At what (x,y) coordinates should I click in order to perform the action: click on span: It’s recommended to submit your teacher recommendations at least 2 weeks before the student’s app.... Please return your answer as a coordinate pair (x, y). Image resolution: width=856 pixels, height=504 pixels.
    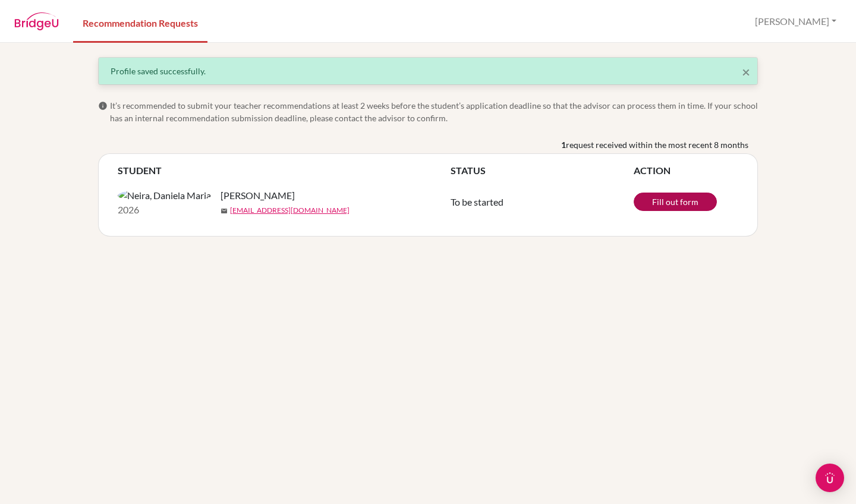
    Looking at the image, I should click on (433, 112).